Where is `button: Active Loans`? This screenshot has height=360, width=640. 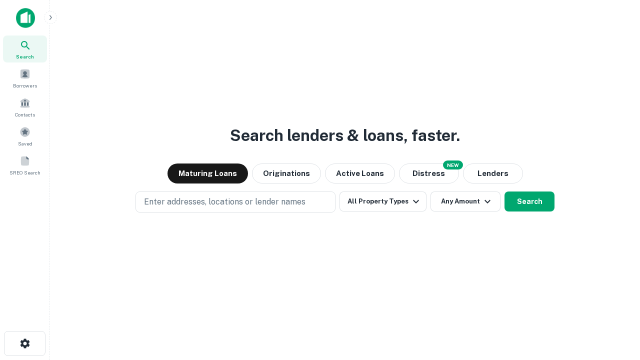
button: Active Loans is located at coordinates (360, 174).